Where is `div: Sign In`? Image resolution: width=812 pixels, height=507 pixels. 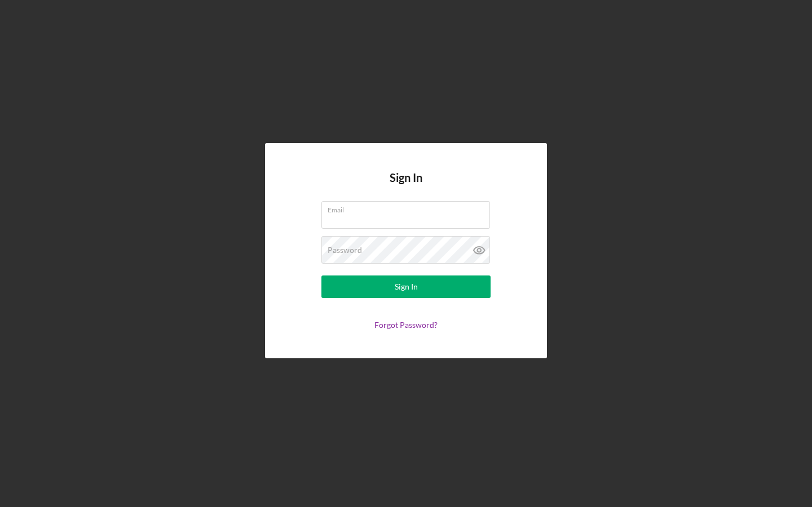 div: Sign In is located at coordinates (406, 287).